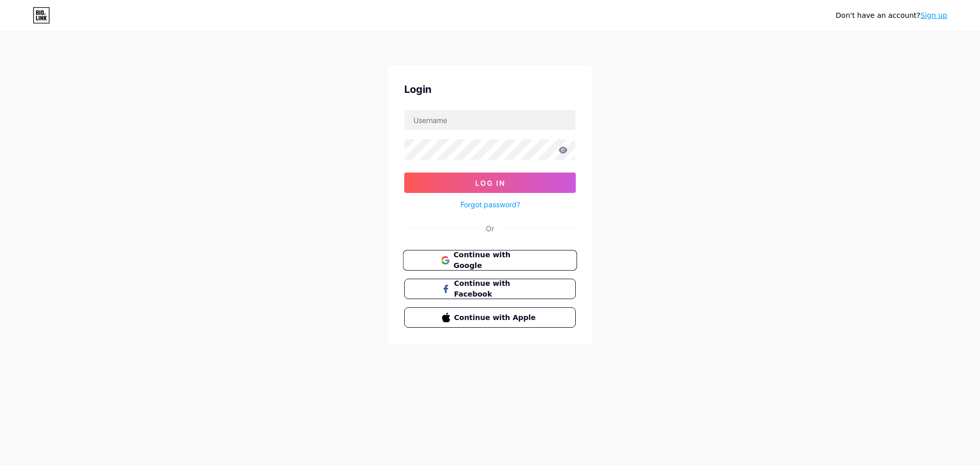 This screenshot has height=465, width=980. I want to click on div: Don't have an account?, so click(891, 15).